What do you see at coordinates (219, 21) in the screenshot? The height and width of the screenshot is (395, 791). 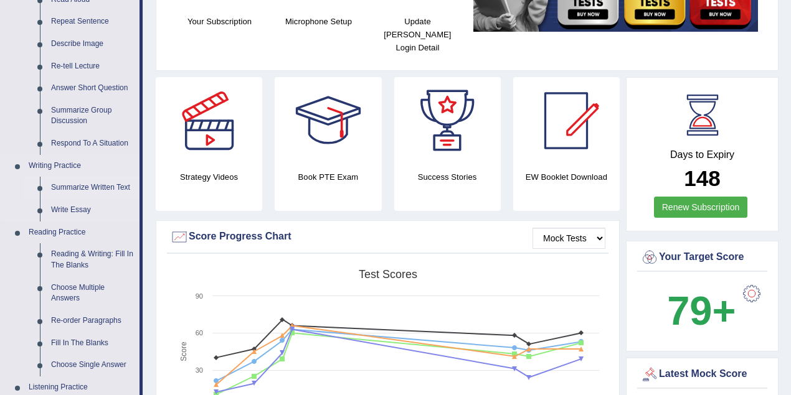 I see `h4: Your Subscription` at bounding box center [219, 21].